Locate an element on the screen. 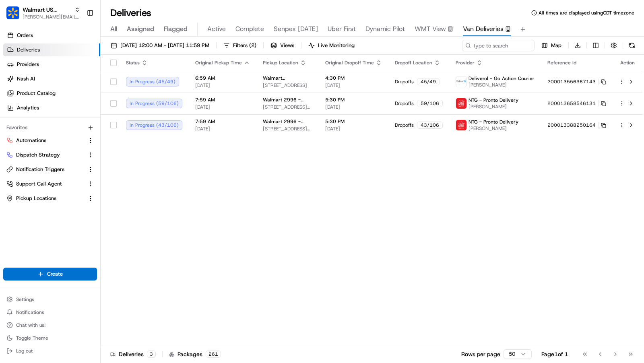 This screenshot has height=363, width=644. a: Pickup Locations is located at coordinates (45, 198).